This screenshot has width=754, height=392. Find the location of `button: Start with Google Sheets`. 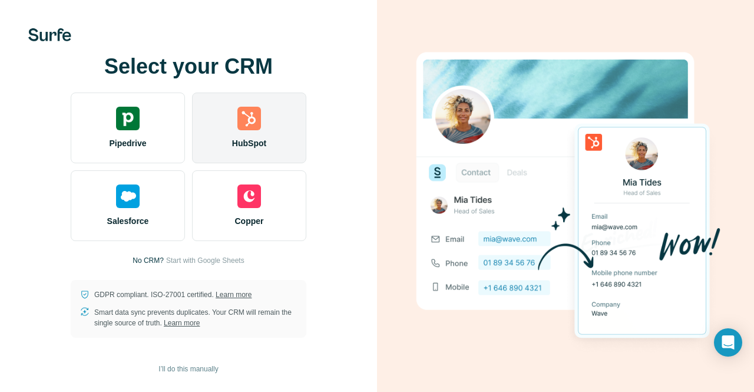

button: Start with Google Sheets is located at coordinates (205, 260).